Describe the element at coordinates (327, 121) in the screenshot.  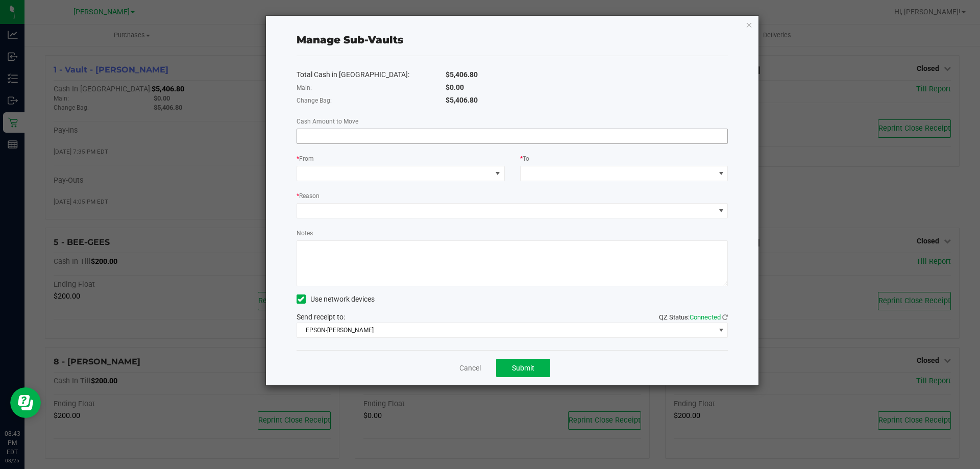
I see `span: Cash Amount to Move` at that location.